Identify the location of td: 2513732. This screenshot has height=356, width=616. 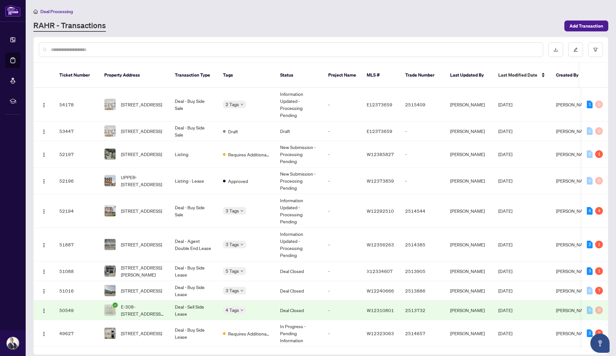
(422, 310).